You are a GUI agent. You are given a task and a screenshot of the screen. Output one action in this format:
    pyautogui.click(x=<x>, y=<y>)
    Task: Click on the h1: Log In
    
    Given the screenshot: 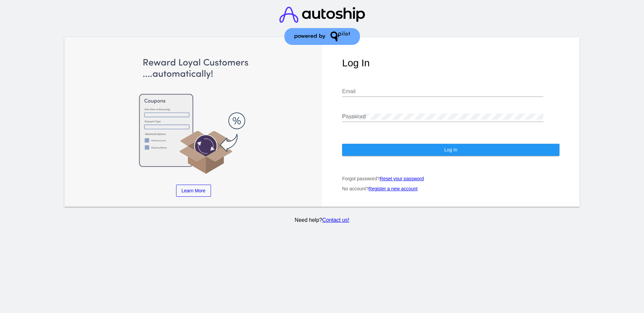 What is the action you would take?
    pyautogui.click(x=451, y=63)
    